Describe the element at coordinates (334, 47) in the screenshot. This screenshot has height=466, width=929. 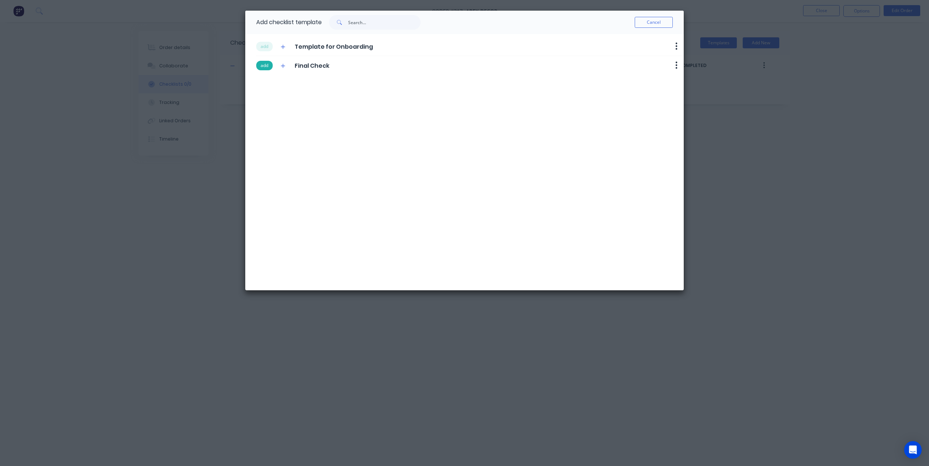
I see `span: Template for Onboarding` at that location.